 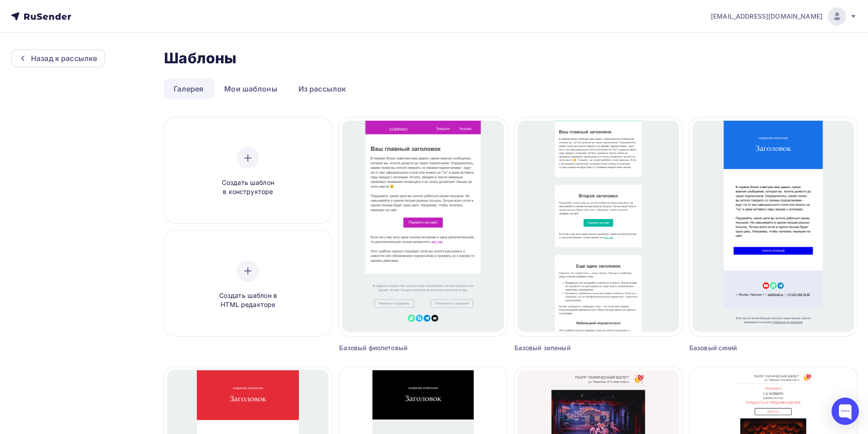 What do you see at coordinates (251, 89) in the screenshot?
I see `a: Мои шаблоны` at bounding box center [251, 89].